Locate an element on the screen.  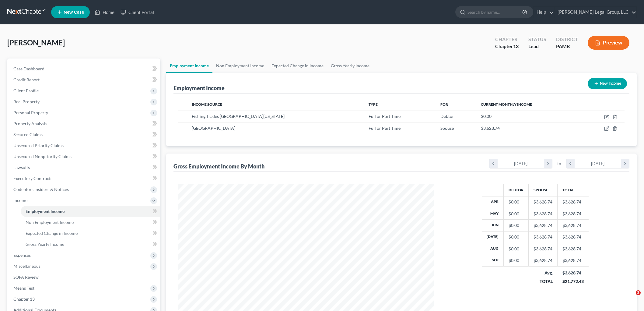
span: Personal Property is located at coordinates (31, 113).